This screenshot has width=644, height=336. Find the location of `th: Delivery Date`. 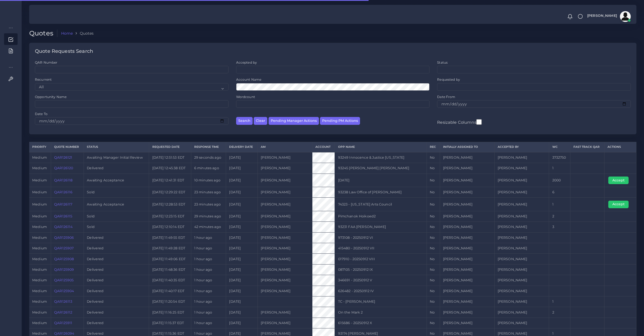

th: Delivery Date is located at coordinates (242, 147).